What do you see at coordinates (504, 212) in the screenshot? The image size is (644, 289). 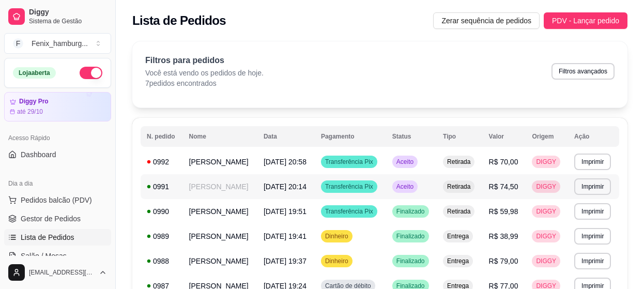 I see `span: R$ 59,98` at bounding box center [504, 212].